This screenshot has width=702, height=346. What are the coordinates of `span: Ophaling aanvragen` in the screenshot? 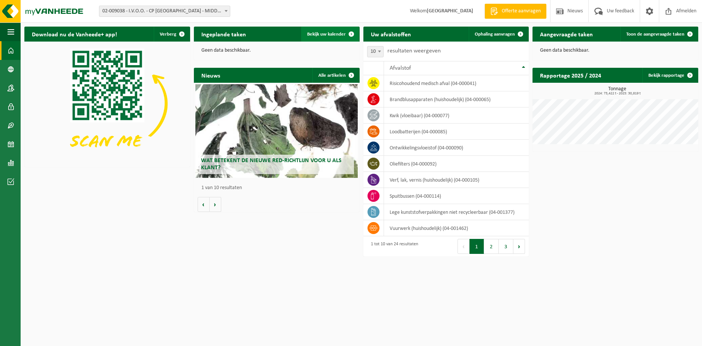 It's located at (495, 34).